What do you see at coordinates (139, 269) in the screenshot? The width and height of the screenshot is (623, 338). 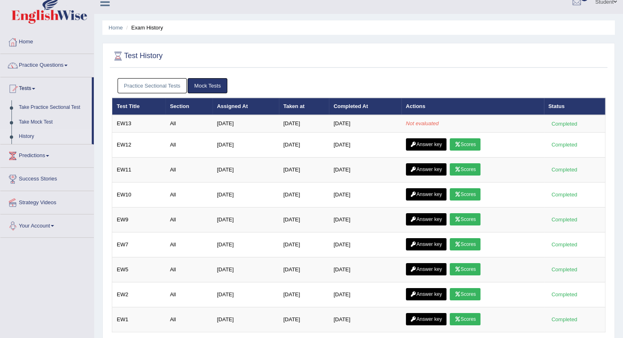 I see `td: EW5` at bounding box center [139, 269].